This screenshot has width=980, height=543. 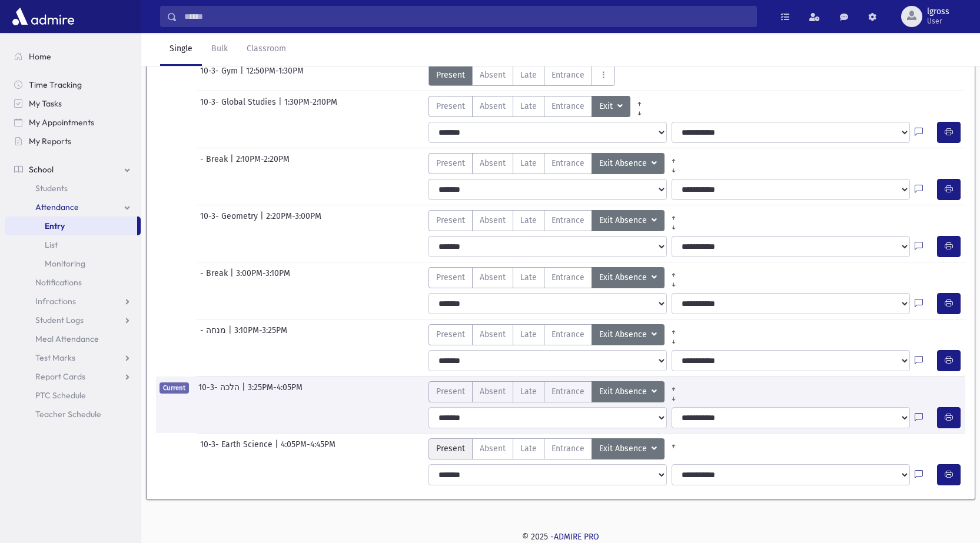 I want to click on span: Meal Attendance, so click(x=67, y=338).